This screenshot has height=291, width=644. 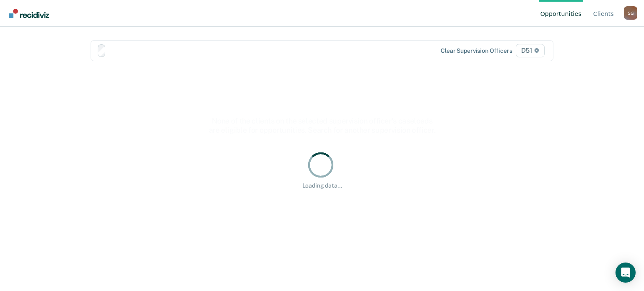 What do you see at coordinates (29, 13) in the screenshot?
I see `img: Recidiviz` at bounding box center [29, 13].